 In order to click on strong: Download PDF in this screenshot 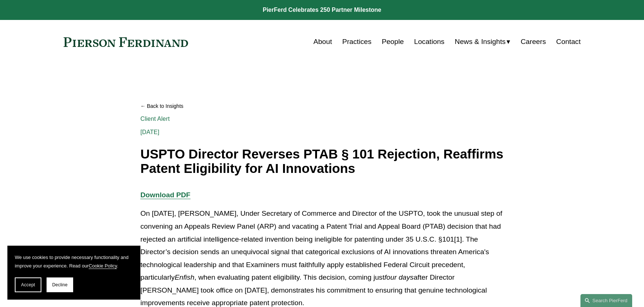, I will do `click(165, 195)`.